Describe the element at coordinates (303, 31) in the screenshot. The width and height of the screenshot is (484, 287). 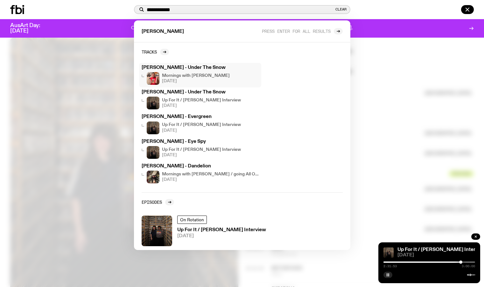
I see `a: Press enter for all results` at that location.